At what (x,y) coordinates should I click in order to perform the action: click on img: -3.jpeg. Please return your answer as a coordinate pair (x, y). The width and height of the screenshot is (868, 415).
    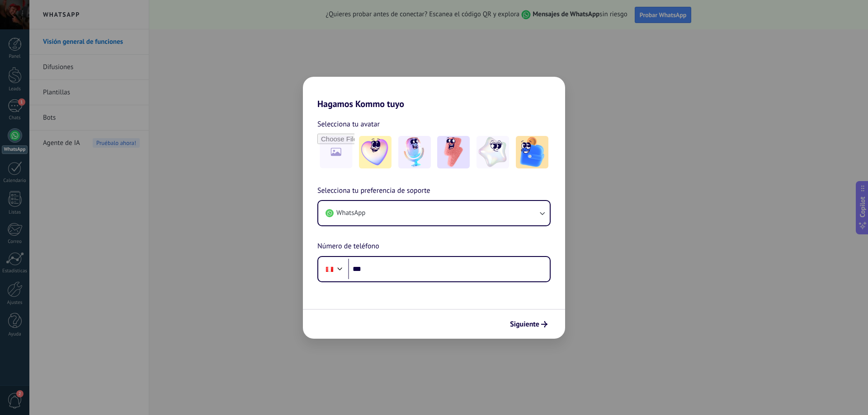
    Looking at the image, I should click on (454, 152).